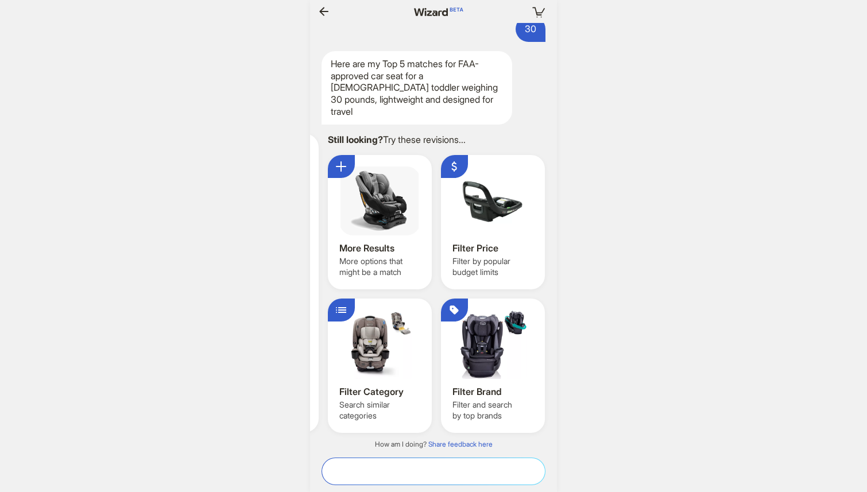  What do you see at coordinates (380, 366) in the screenshot?
I see `div: Filter CategoryFilter CategorySearch similar categories` at bounding box center [380, 366].